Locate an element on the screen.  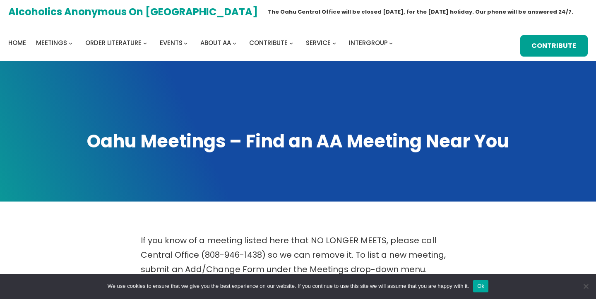
button: Contribute submenu is located at coordinates (291, 43).